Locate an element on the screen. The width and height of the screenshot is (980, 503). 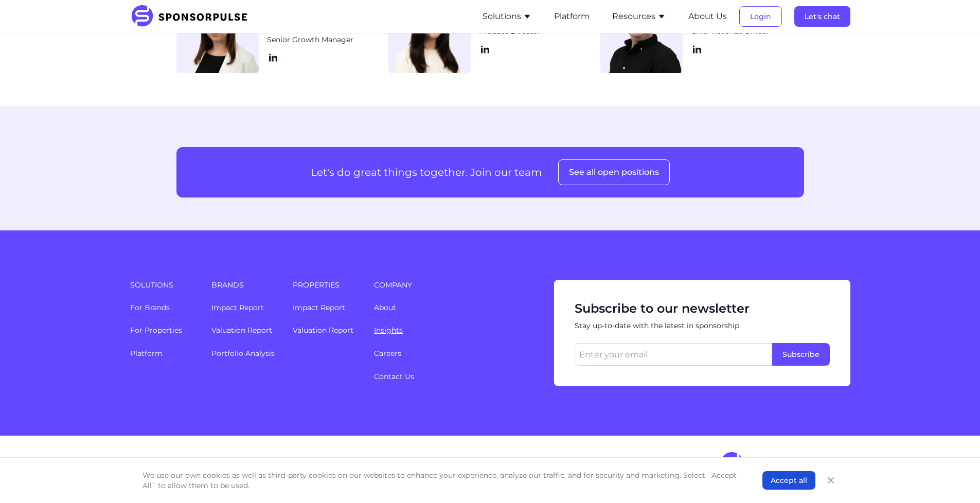
a: Login is located at coordinates (761, 17).